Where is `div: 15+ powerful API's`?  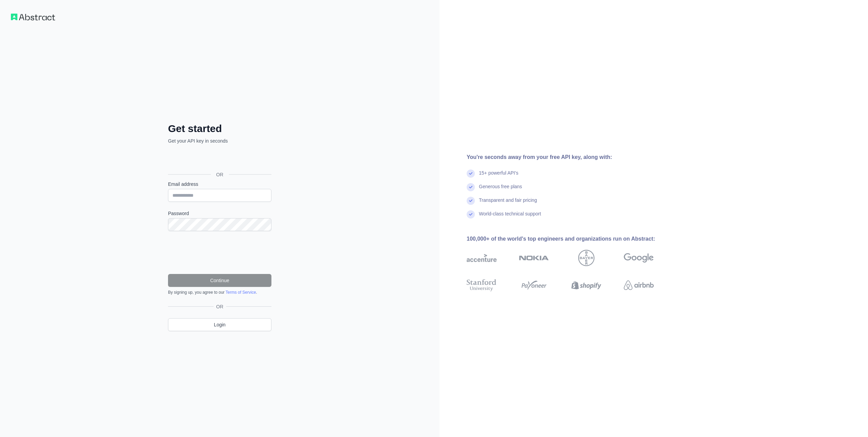 div: 15+ powerful API's is located at coordinates (499, 176).